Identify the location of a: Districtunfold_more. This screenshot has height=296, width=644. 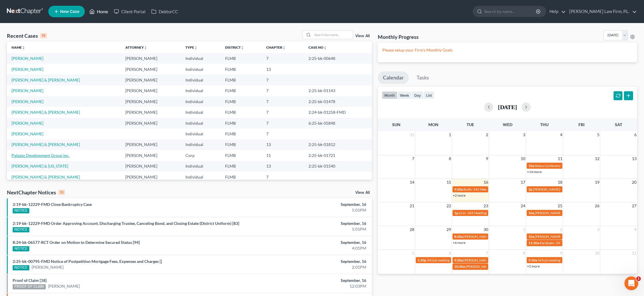
(235, 47).